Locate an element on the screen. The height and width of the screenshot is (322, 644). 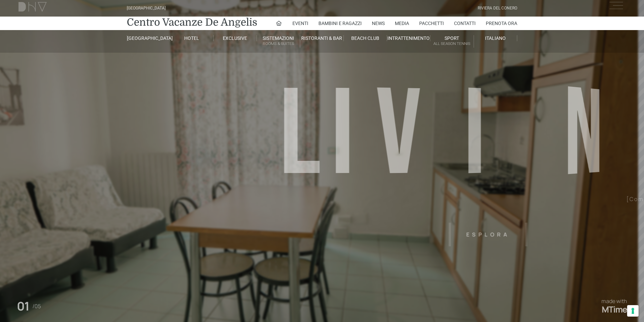
a: SportAll Season Tennis is located at coordinates (452, 41).